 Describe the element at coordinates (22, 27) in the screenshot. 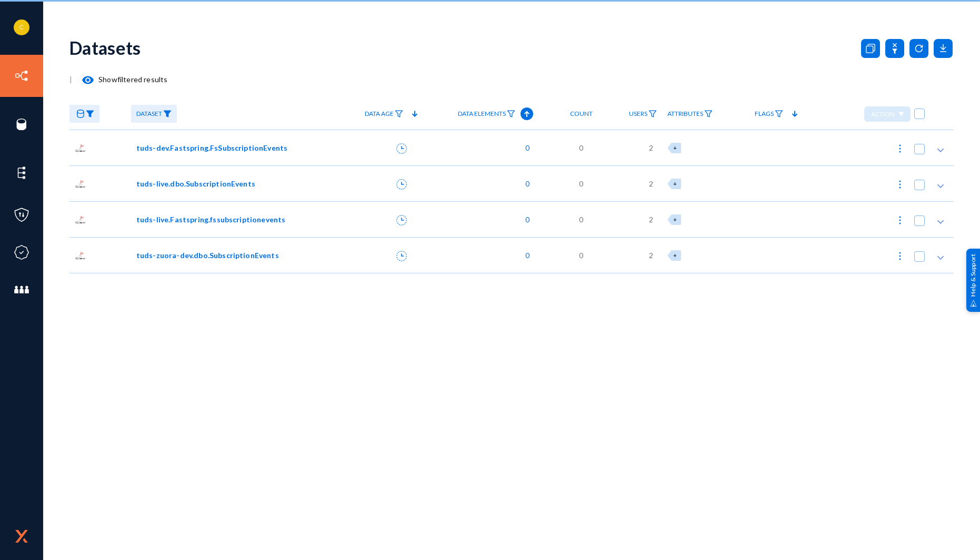

I see `img: 1687c577c4dc085bd5ba4471514e2ea1` at that location.